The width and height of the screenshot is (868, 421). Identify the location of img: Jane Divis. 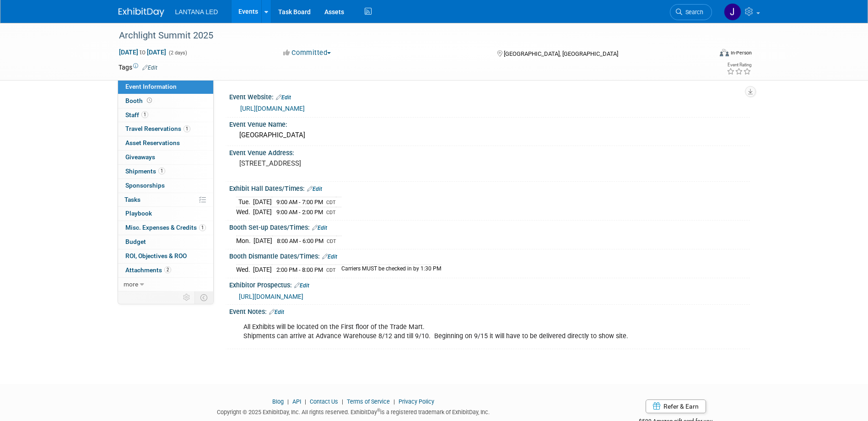
(733, 12).